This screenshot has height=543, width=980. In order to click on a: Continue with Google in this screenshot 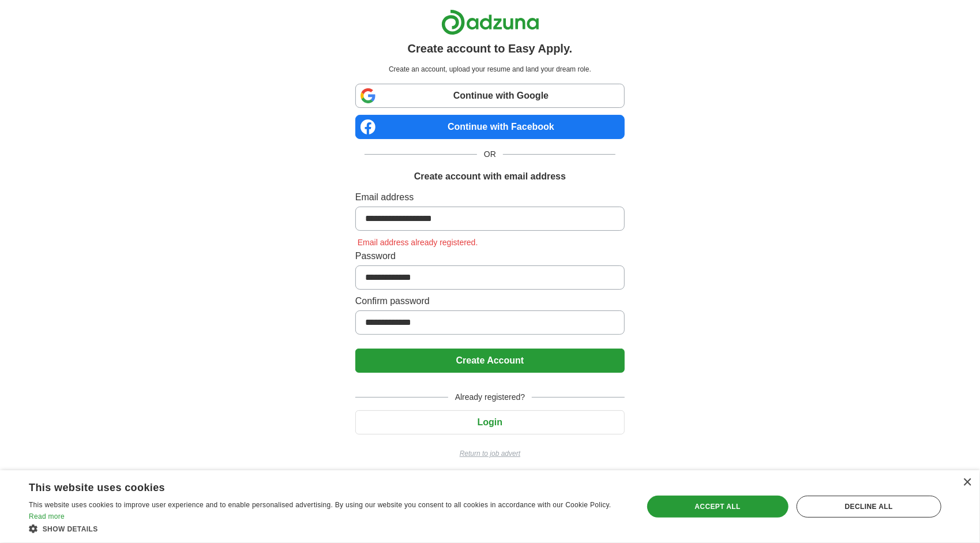, I will do `click(490, 96)`.